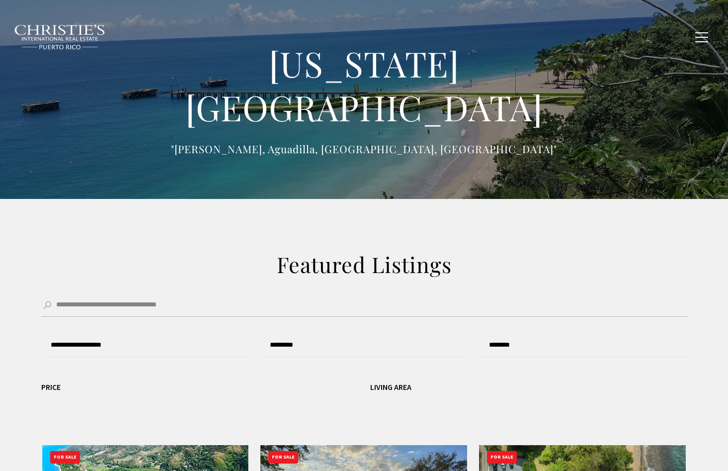 This screenshot has height=471, width=728. What do you see at coordinates (51, 387) in the screenshot?
I see `div: Price` at bounding box center [51, 387].